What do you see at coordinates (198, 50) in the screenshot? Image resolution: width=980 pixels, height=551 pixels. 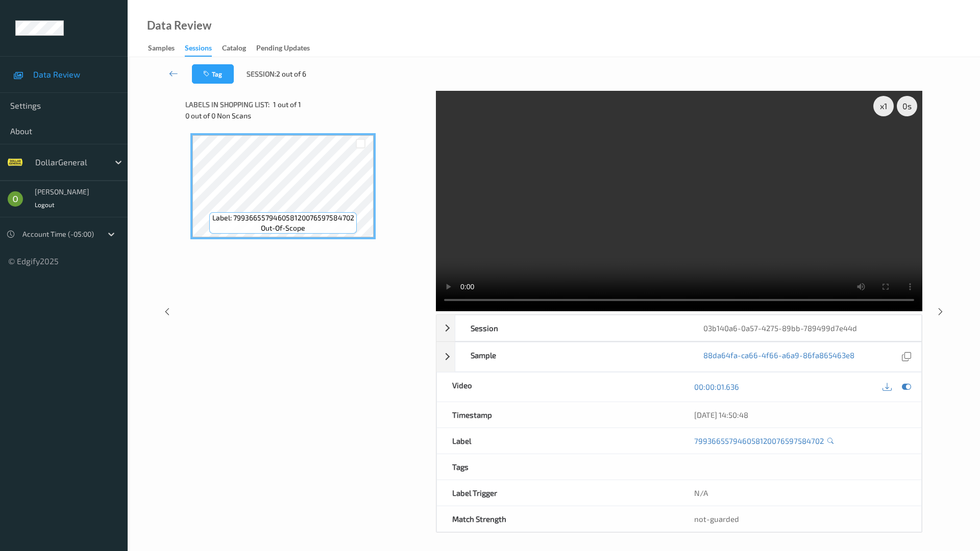 I see `div: Sessions` at bounding box center [198, 50].